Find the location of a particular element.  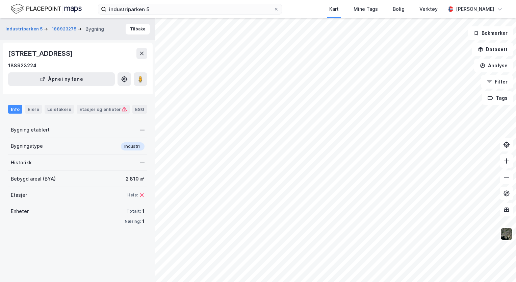

div: Kontrollprogram for chat is located at coordinates (499, 265).